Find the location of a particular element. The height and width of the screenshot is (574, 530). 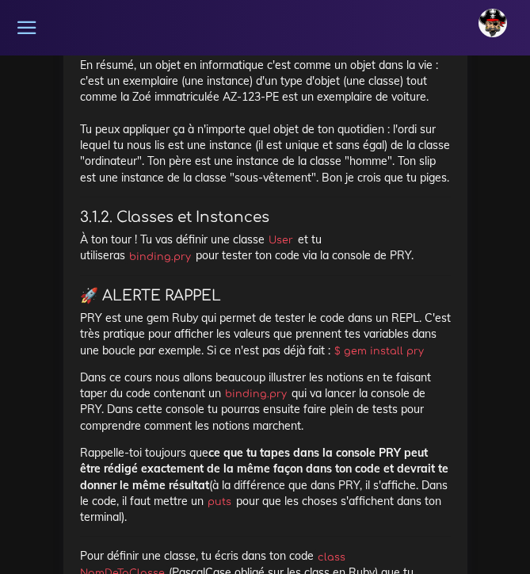

p: Rappelle-toi toujours que (à la différence que dans PRY, il s'affiche. Dans le code, il faut mett... is located at coordinates (266, 484).